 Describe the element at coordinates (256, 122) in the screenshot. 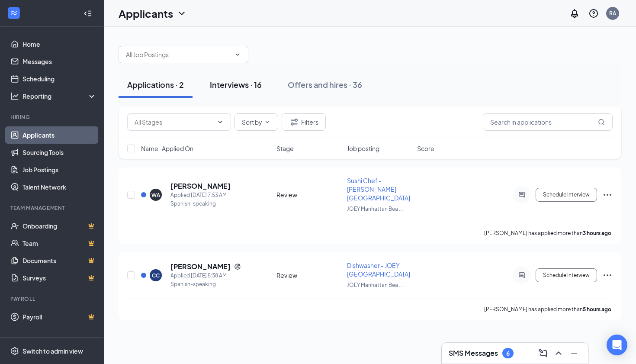

I see `button: Sort byChevronDown` at that location.